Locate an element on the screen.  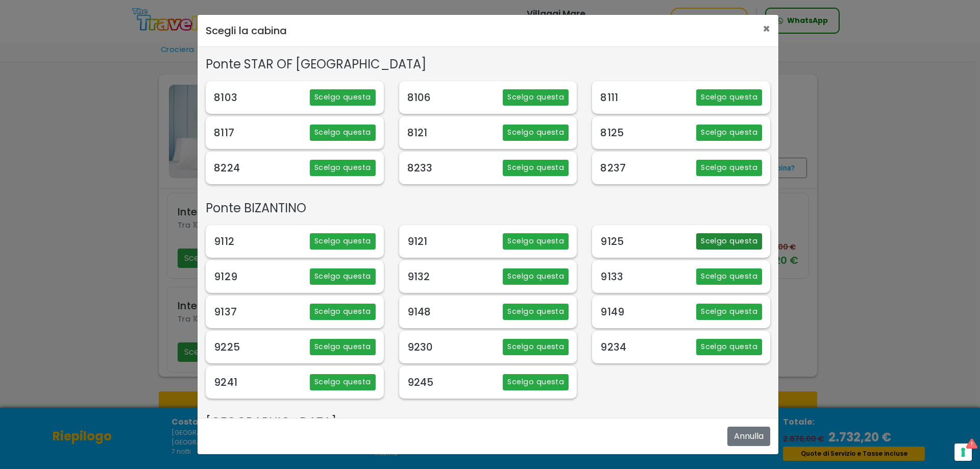
div: 9241 is located at coordinates (226, 382).